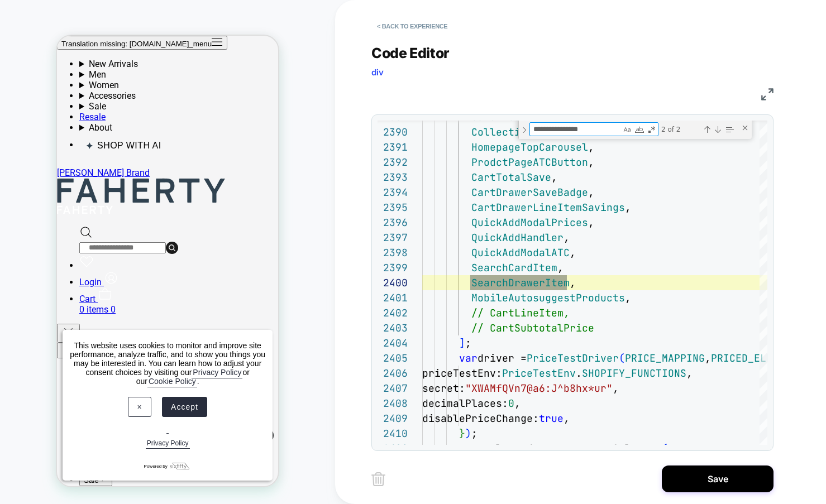  I want to click on span: style = document.querySelector, so click(570, 448).